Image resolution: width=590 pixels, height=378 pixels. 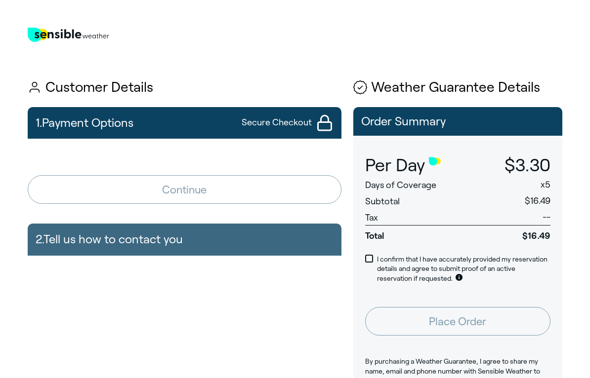 What do you see at coordinates (371, 218) in the screenshot?
I see `span: Tax` at bounding box center [371, 218].